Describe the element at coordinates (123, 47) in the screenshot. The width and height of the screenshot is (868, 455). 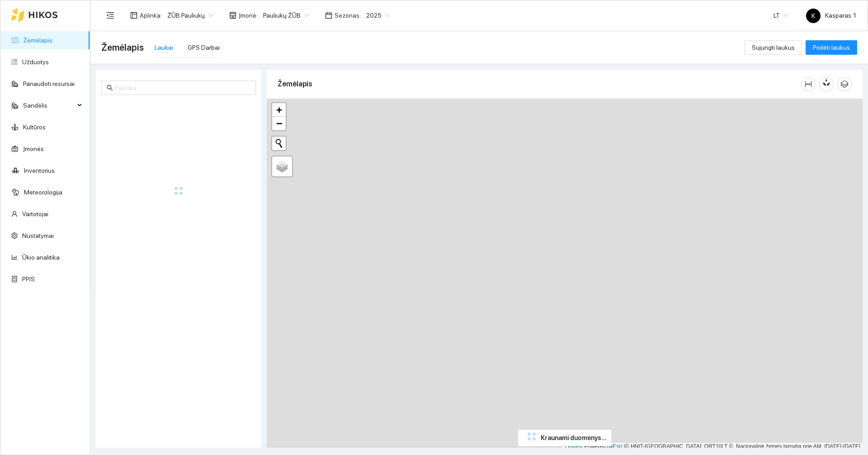
I see `span: Žemėlapis` at that location.